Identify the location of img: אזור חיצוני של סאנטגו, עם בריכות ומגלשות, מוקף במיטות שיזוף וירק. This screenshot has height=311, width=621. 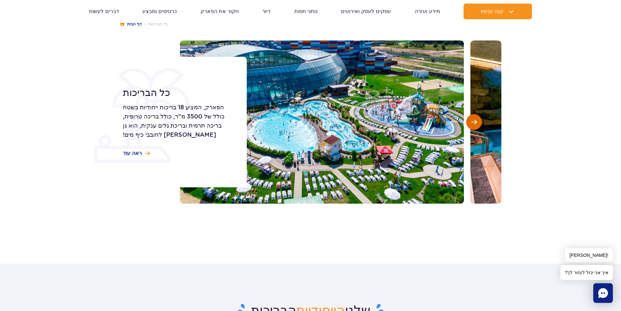
(322, 122).